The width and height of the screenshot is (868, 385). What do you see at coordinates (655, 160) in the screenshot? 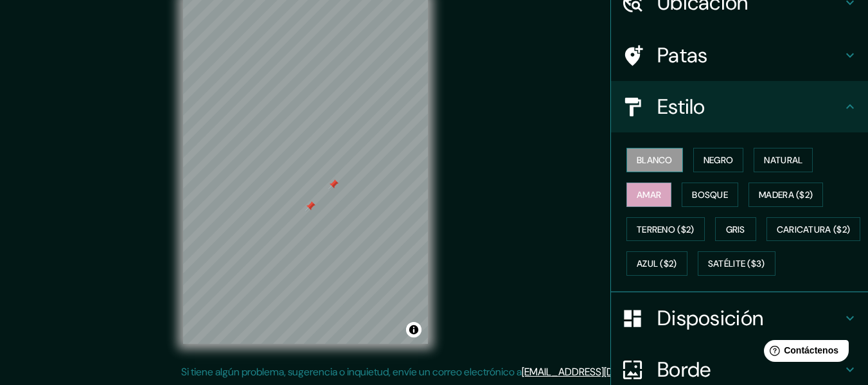
I see `font: Blanco` at bounding box center [655, 160].